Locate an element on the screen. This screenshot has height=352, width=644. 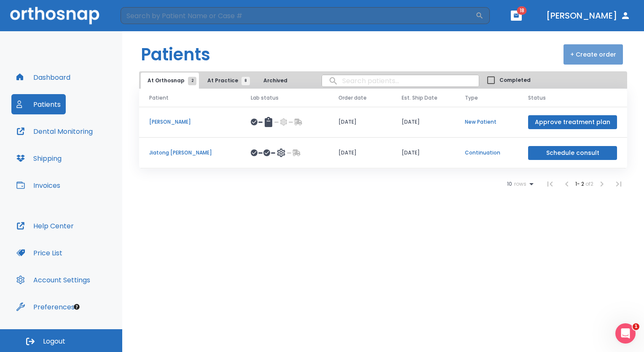
span: rows is located at coordinates (520, 184).